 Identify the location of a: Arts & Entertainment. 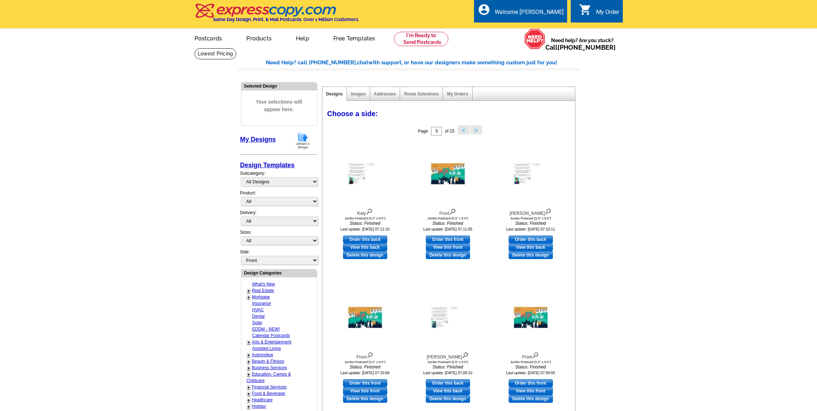
(272, 342).